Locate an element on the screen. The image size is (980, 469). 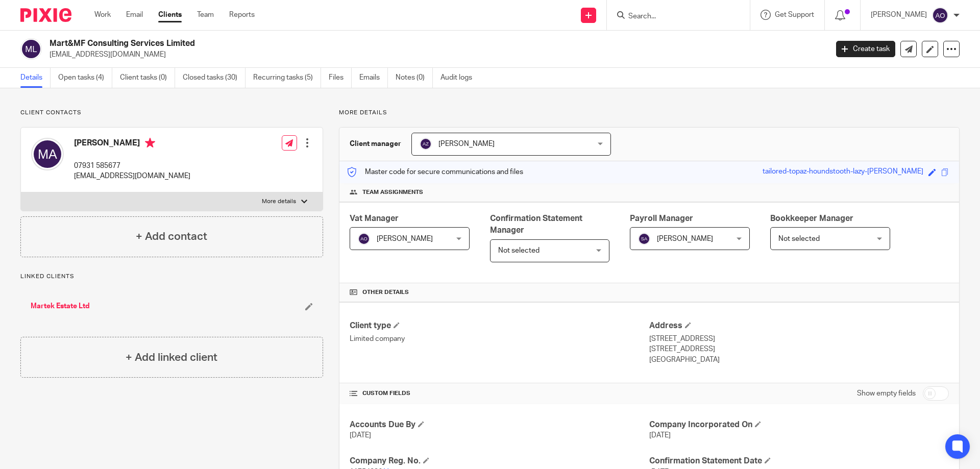
a: Files is located at coordinates (340, 78).